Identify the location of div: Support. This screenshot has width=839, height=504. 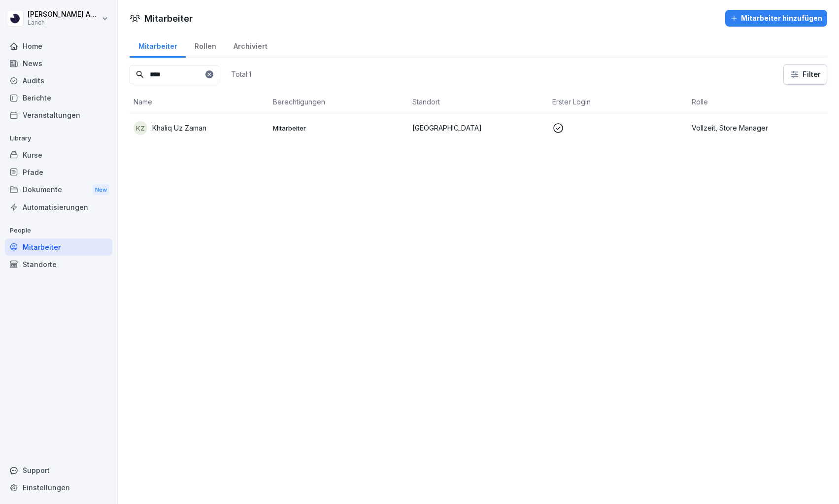
(59, 470).